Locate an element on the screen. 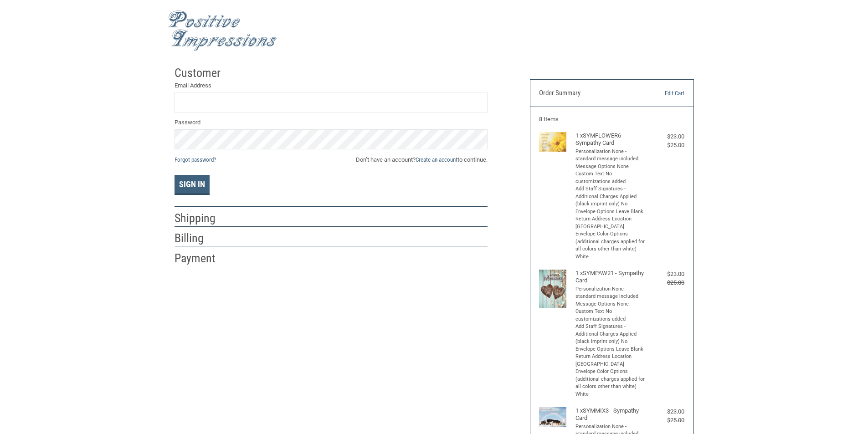  label: Password is located at coordinates (331, 122).